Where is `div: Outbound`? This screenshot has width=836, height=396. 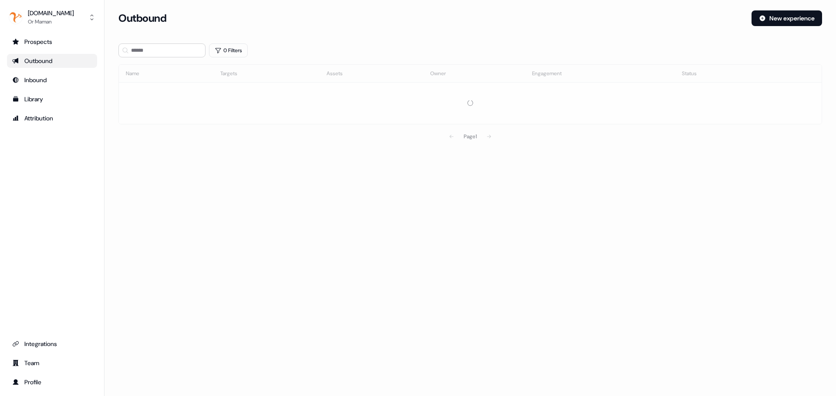 div: Outbound is located at coordinates (52, 61).